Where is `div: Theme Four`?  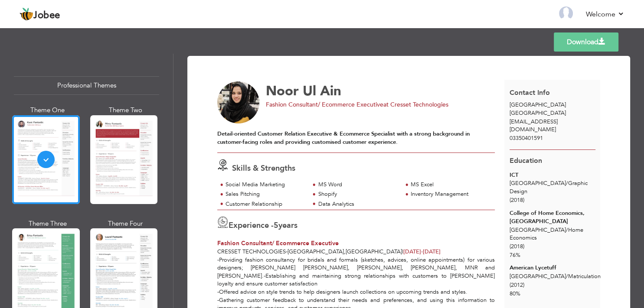 div: Theme Four is located at coordinates (126, 224).